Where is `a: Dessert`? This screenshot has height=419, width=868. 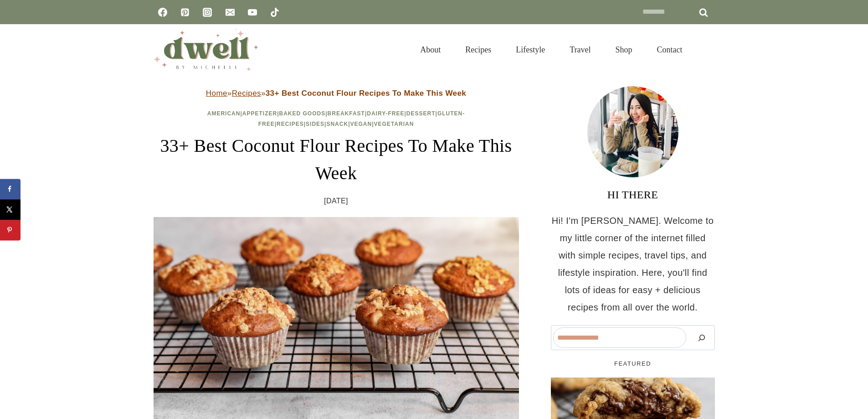 a: Dessert is located at coordinates (421, 113).